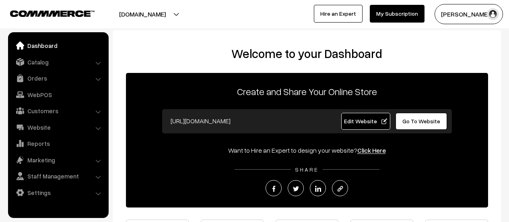 The image size is (509, 222). I want to click on a: Edit Website, so click(366, 121).